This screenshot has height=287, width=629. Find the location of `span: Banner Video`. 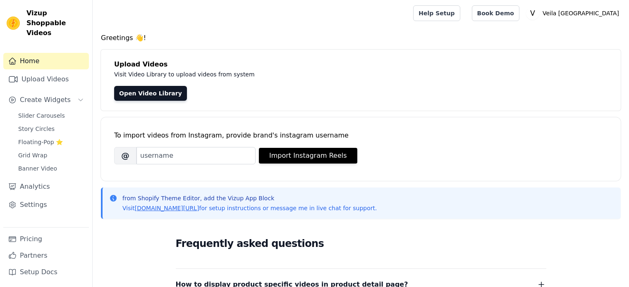

span: Banner Video is located at coordinates (38, 169).